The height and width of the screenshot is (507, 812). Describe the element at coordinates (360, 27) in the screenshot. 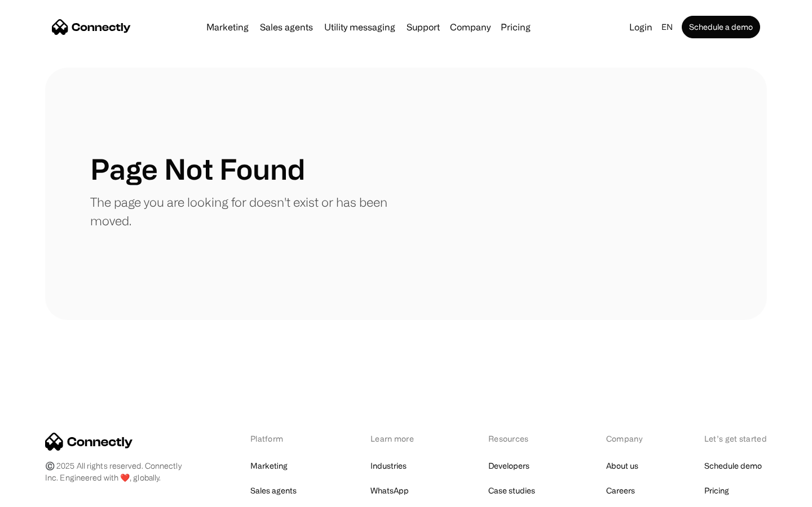

I see `a: Utility messaging` at that location.